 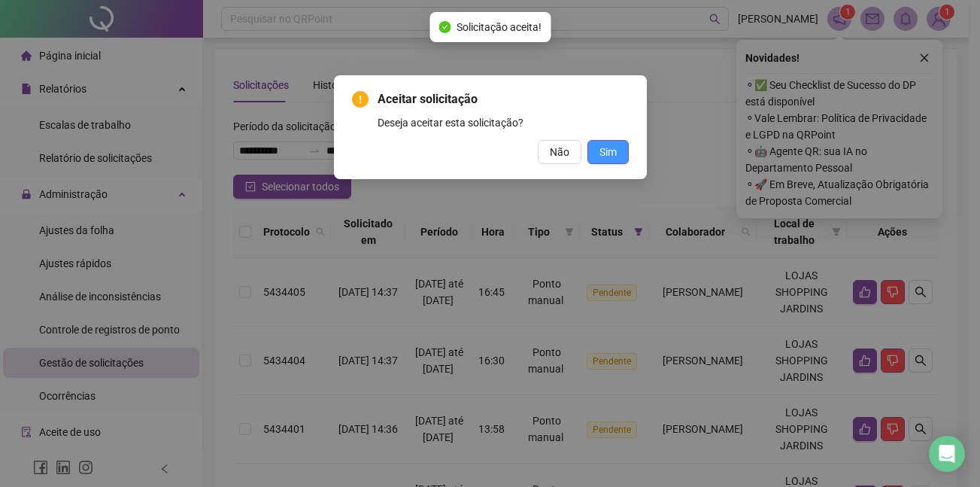 I want to click on div: Open Intercom Messenger, so click(x=948, y=454).